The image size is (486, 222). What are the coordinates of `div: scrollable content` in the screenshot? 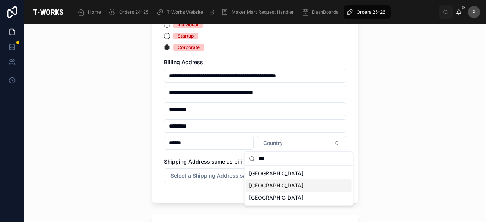 It's located at (255, 12).